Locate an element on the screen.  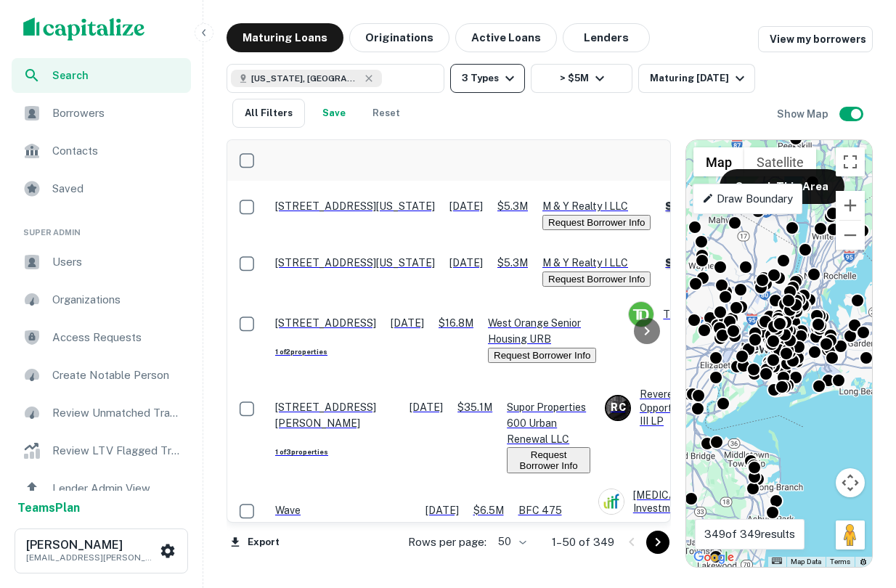
a: Review LTV Flagged Transactions is located at coordinates (101, 450).